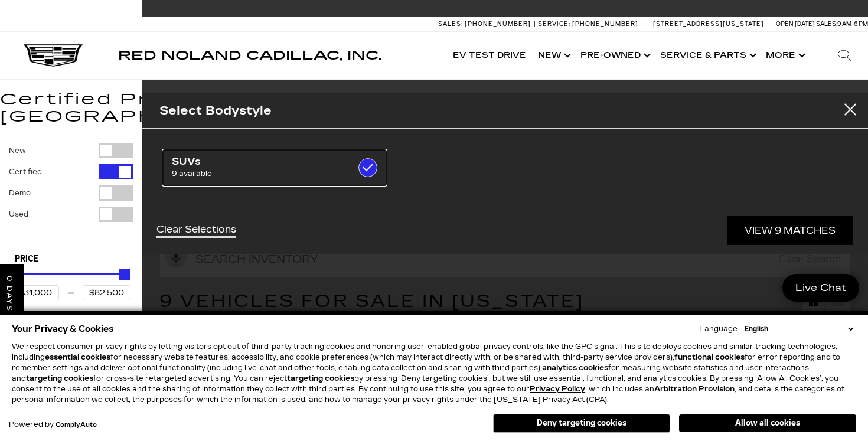 The image size is (868, 441). I want to click on select: Language Select, so click(799, 329).